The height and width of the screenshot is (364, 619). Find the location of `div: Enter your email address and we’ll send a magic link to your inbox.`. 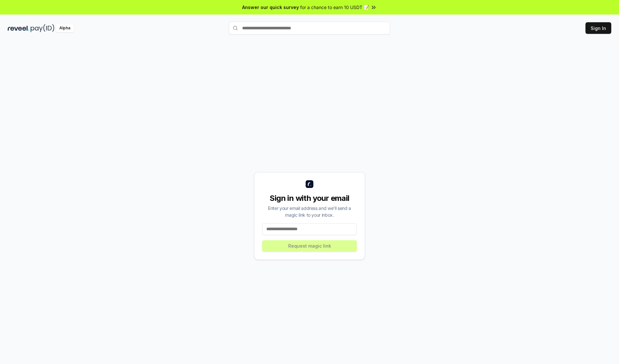

div: Enter your email address and we’ll send a magic link to your inbox. is located at coordinates (310, 212).